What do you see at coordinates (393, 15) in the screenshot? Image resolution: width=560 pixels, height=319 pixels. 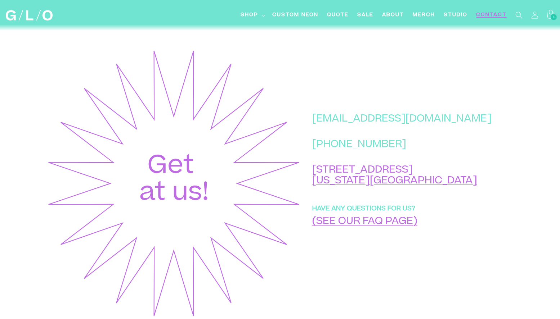 I see `span: About` at bounding box center [393, 15].